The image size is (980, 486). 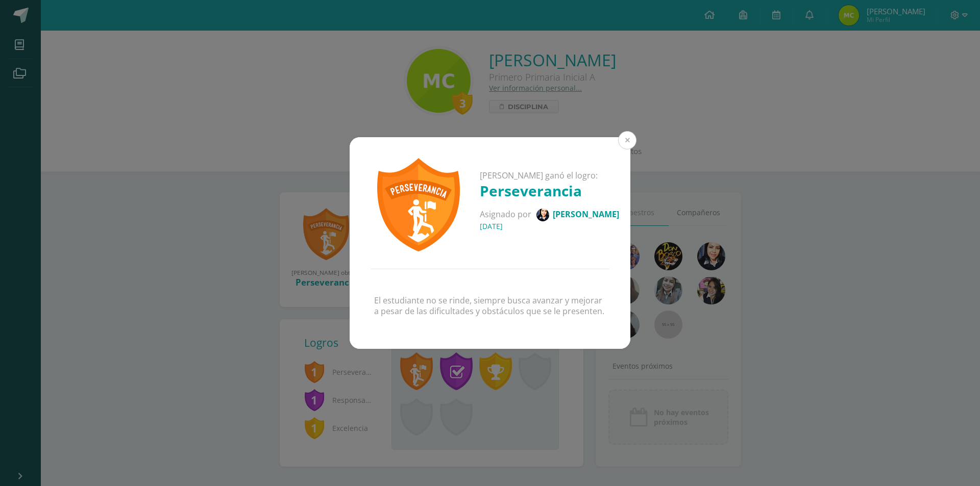 What do you see at coordinates (549, 190) in the screenshot?
I see `h1: Perseverancia` at bounding box center [549, 190].